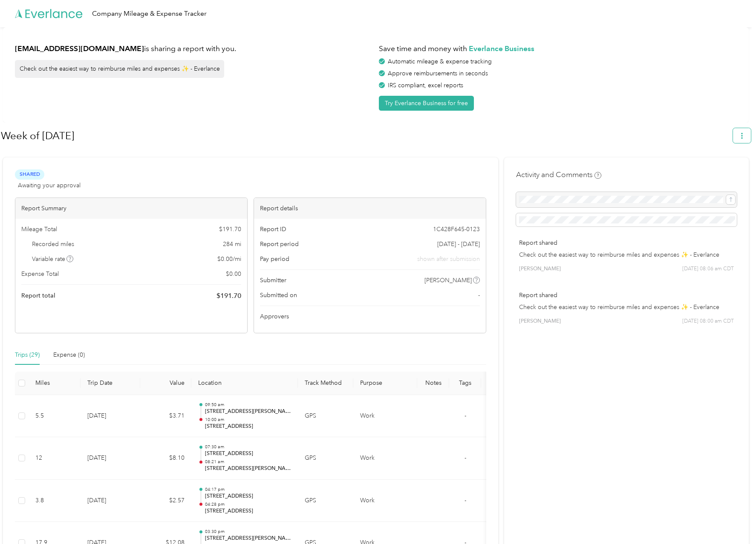  Describe the element at coordinates (40, 274) in the screenshot. I see `span: Expense Total` at that location.